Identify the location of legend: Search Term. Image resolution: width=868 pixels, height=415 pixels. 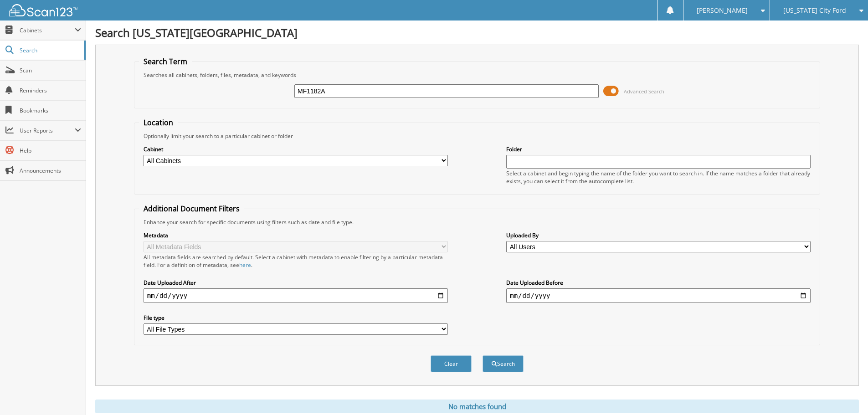
(165, 62).